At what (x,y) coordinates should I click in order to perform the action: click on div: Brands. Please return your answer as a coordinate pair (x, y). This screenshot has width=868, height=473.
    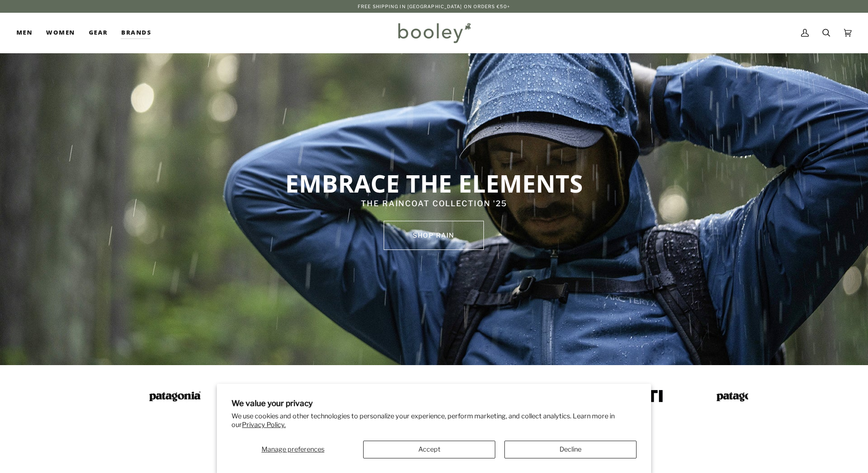
    Looking at the image, I should click on (136, 33).